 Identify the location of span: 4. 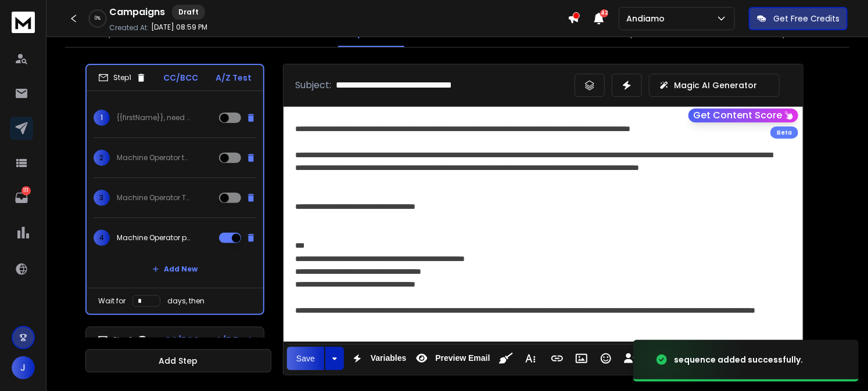
(102, 238).